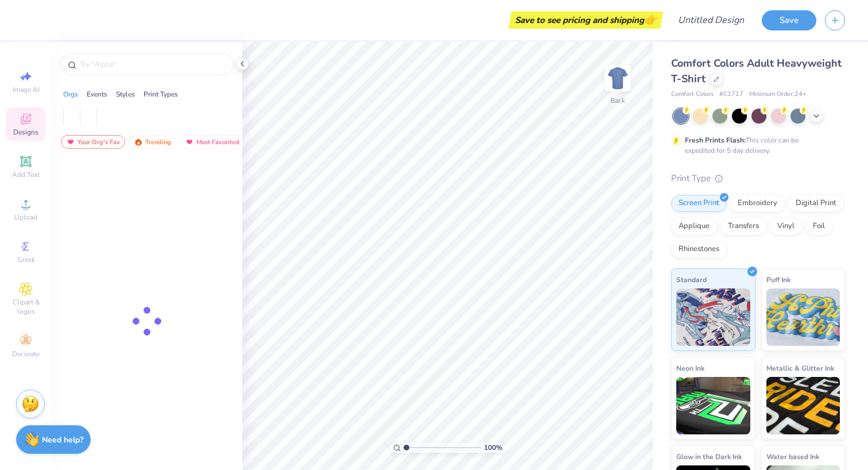 The width and height of the screenshot is (868, 470). I want to click on img: Neon Ink, so click(713, 406).